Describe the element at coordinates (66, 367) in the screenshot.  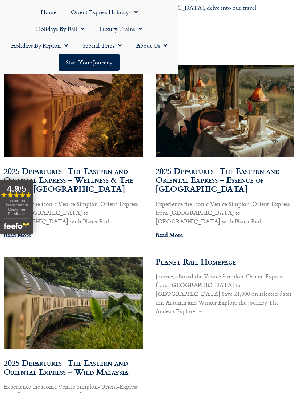
I see `a: 2025 Departures -The Eastern and Oriental Express – Wild Malaysia` at that location.